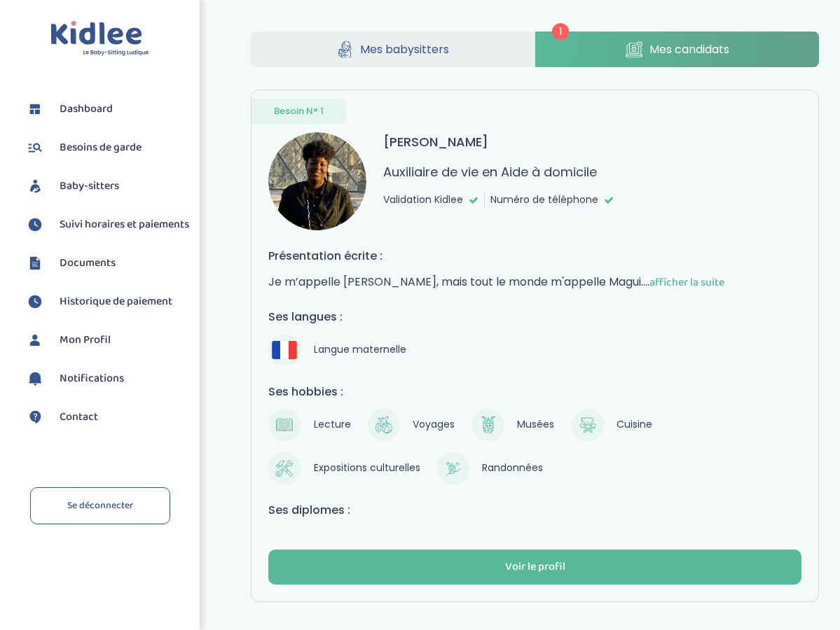  I want to click on img: documents.svg, so click(35, 263).